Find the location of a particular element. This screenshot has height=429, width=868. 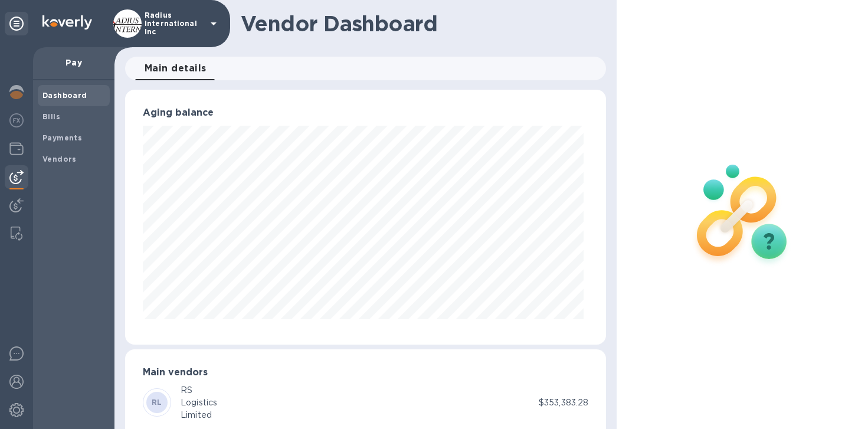

div: RS is located at coordinates (199, 390).